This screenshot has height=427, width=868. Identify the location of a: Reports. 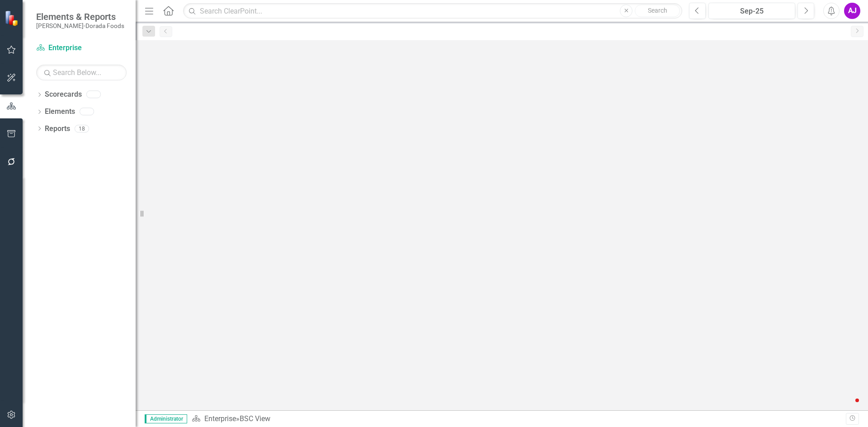
(58, 129).